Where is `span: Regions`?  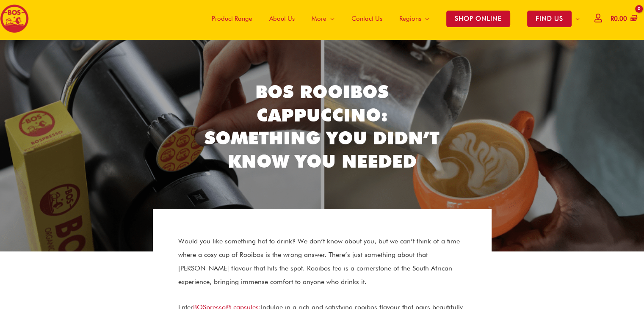
span: Regions is located at coordinates (410, 19).